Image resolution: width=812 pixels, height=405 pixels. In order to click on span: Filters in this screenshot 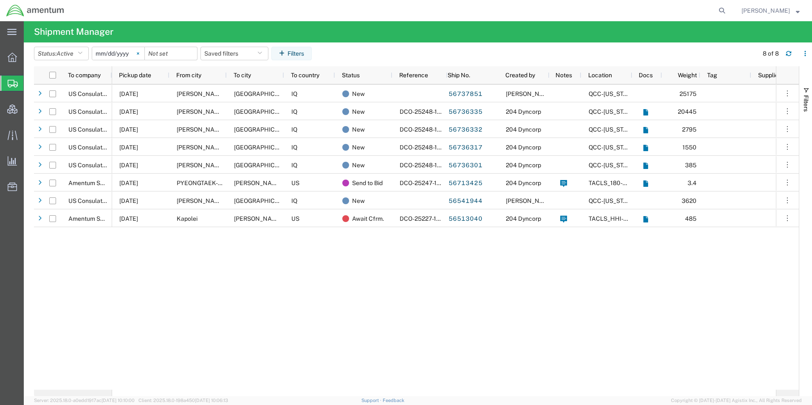, I will do `click(806, 103)`.